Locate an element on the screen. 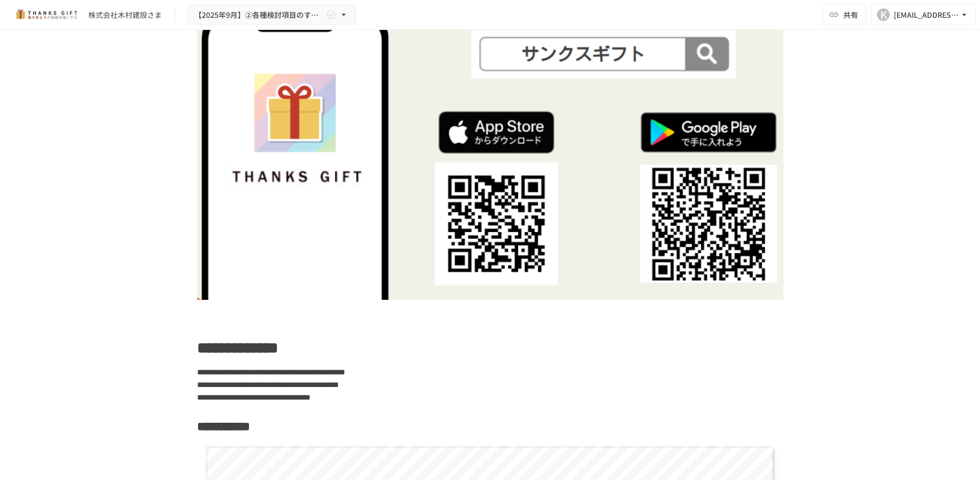 The width and height of the screenshot is (980, 502). img: mMP1OxWUAhQbsRWCurg7vIHe5HqDpP7qZo7fRoNLXQh is located at coordinates (46, 15).